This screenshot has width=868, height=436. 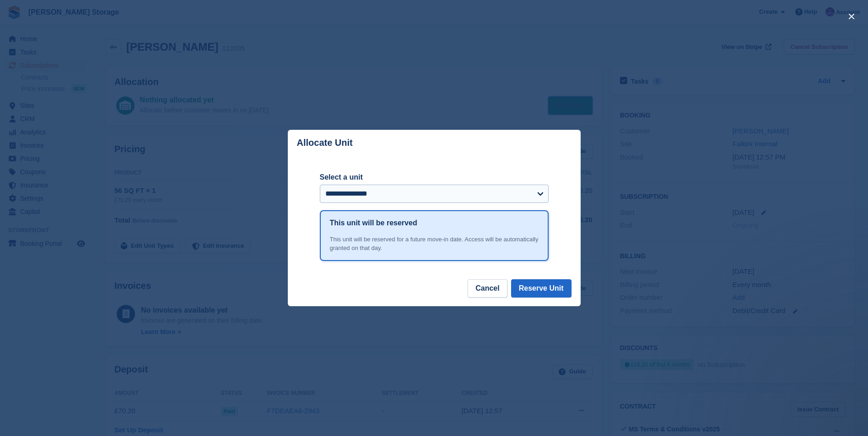 What do you see at coordinates (541, 289) in the screenshot?
I see `button: Reserve Unit` at bounding box center [541, 289].